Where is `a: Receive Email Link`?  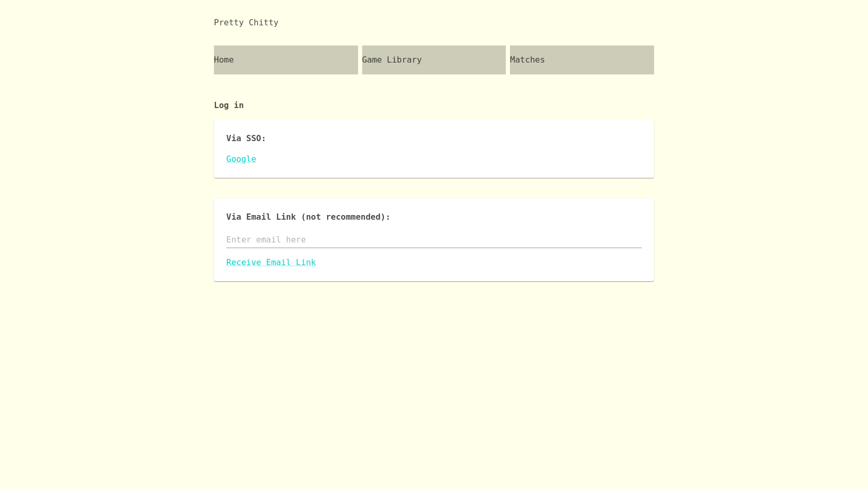
a: Receive Email Link is located at coordinates (434, 263).